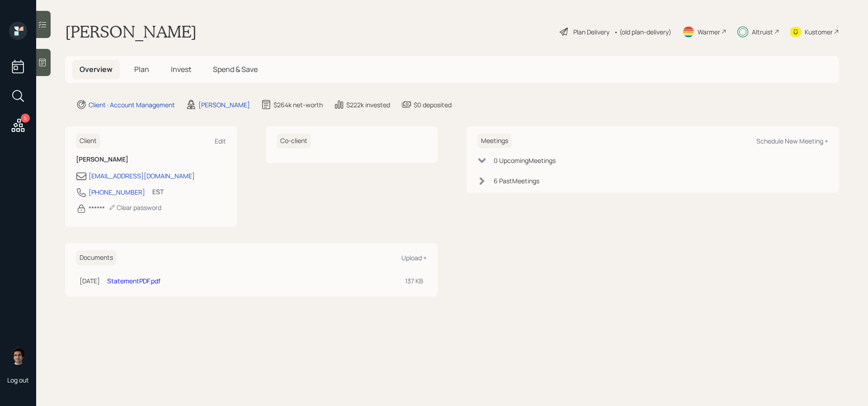 The height and width of the screenshot is (406, 868). What do you see at coordinates (142, 70) in the screenshot?
I see `span: Plan` at bounding box center [142, 70].